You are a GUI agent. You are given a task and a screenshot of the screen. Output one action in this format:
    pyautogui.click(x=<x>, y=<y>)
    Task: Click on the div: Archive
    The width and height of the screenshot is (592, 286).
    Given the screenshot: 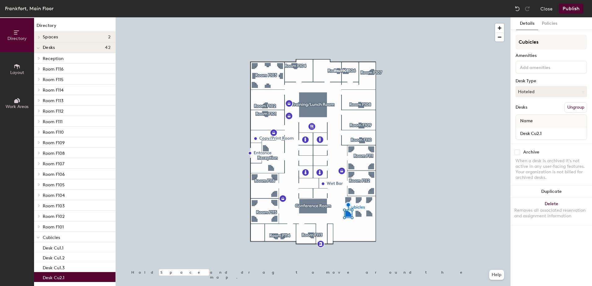 What is the action you would take?
    pyautogui.click(x=532, y=152)
    